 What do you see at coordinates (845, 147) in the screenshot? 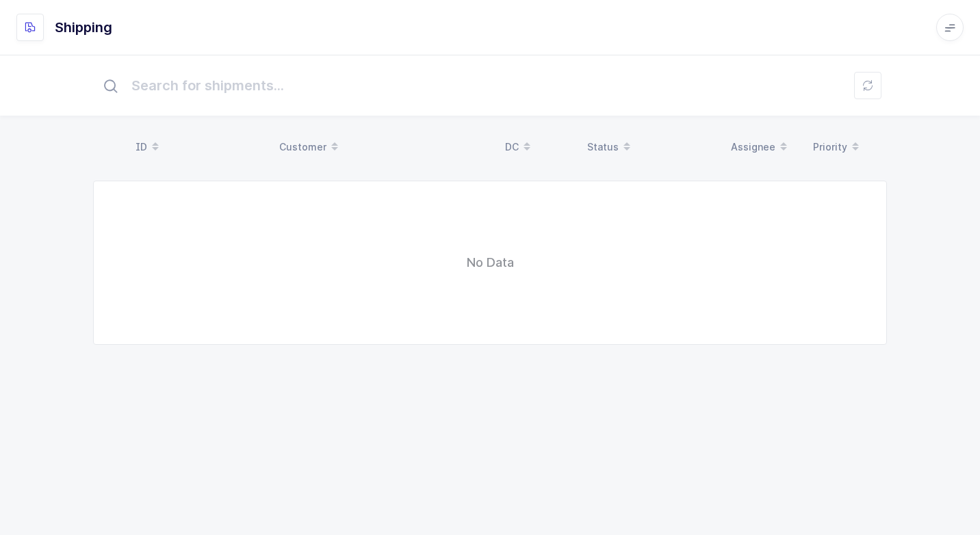
I see `div: Priority` at bounding box center [845, 147].